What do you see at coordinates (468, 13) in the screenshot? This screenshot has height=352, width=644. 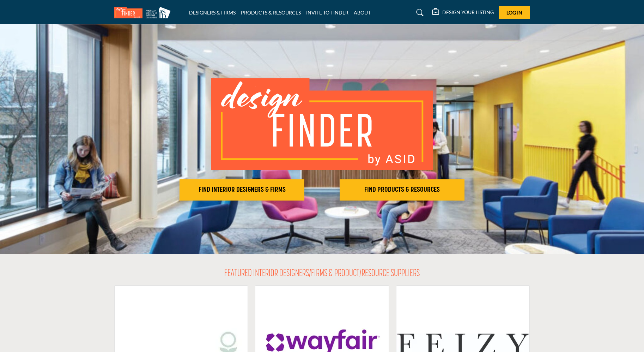 I see `h5: DESIGN YOUR LISTING` at bounding box center [468, 13].